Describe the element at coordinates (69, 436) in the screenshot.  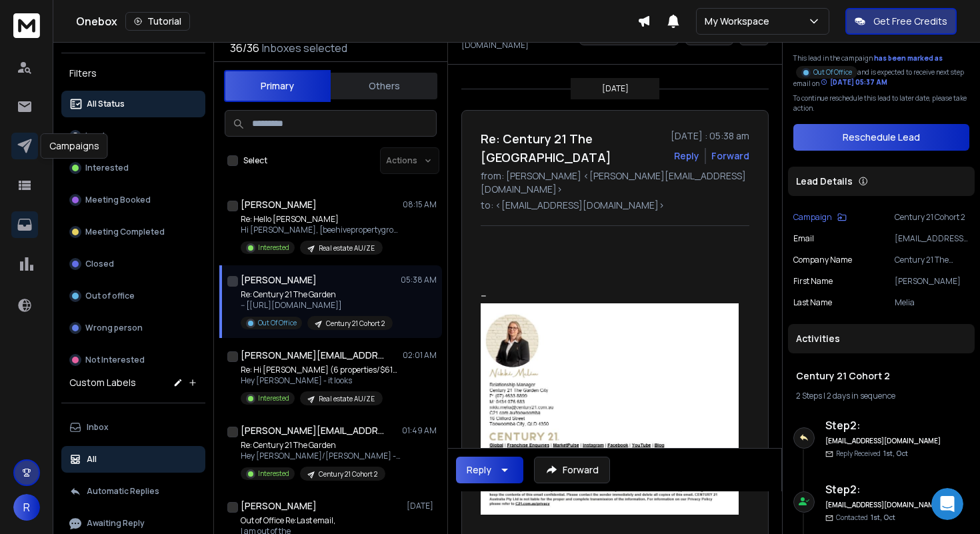
I see `button: Gif picker` at that location.